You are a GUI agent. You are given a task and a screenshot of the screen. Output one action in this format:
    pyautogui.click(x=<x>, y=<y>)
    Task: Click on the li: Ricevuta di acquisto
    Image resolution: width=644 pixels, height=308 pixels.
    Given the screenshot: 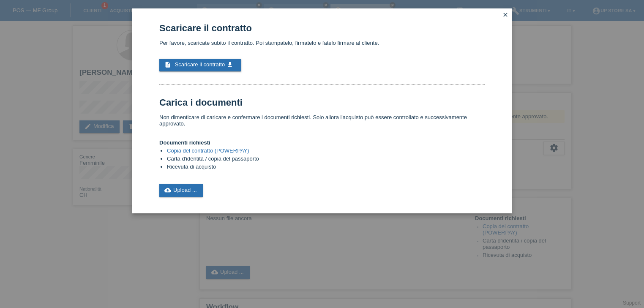 What is the action you would take?
    pyautogui.click(x=326, y=167)
    